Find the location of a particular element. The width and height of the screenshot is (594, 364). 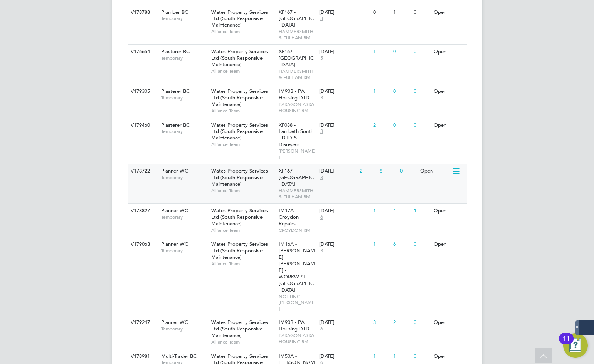

span: IM17A - Croydon Repairs is located at coordinates (289, 217).